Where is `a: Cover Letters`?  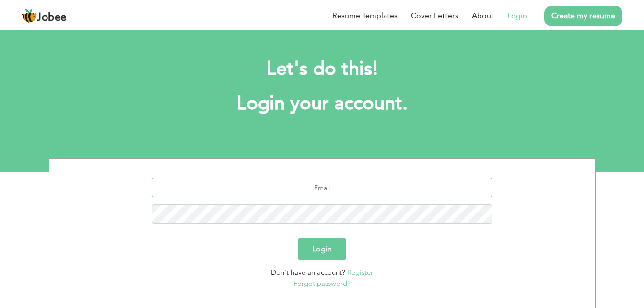 a: Cover Letters is located at coordinates (435, 16).